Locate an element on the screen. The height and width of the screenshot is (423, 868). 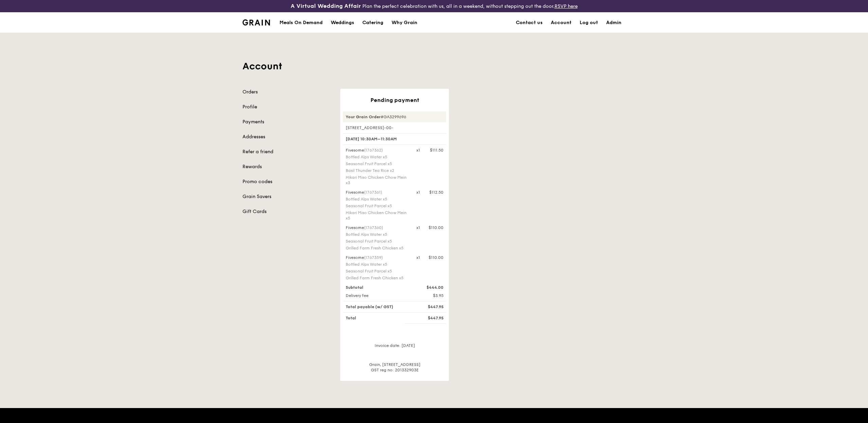
a: Profile is located at coordinates (288, 107).